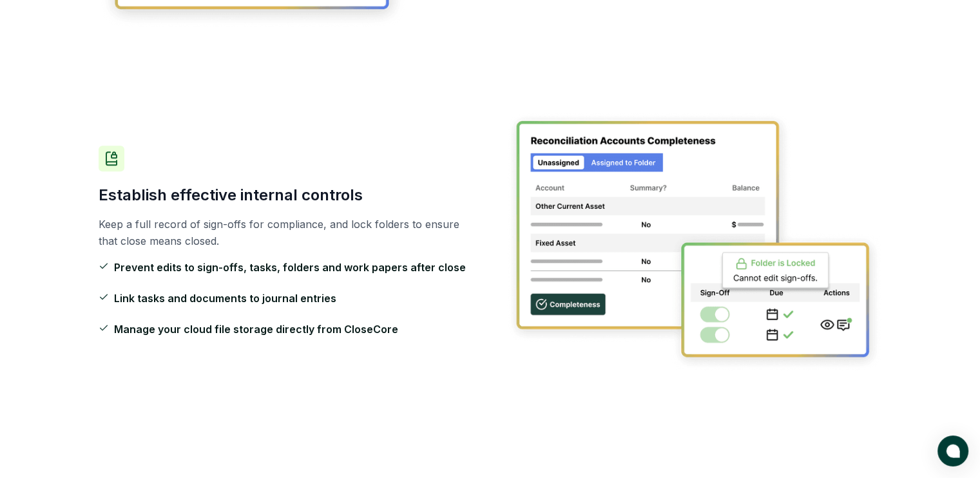 The height and width of the screenshot is (478, 980). What do you see at coordinates (225, 298) in the screenshot?
I see `span: Link tasks and documents to journal entries` at bounding box center [225, 298].